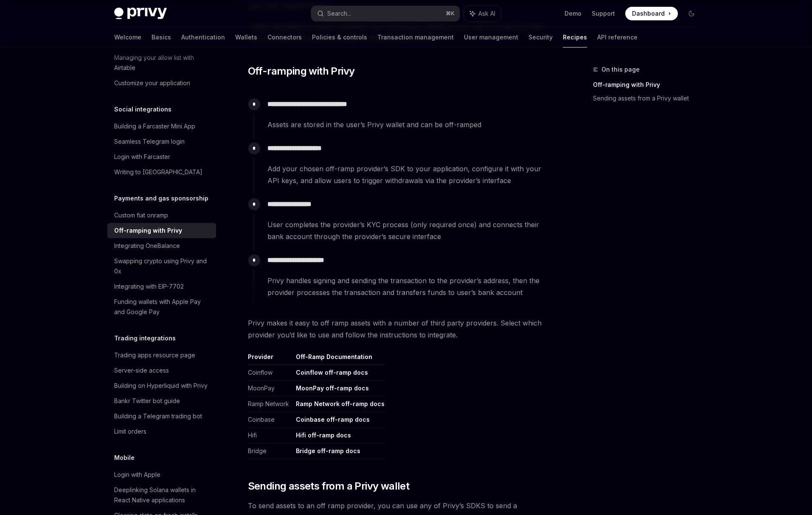  What do you see at coordinates (491, 38) in the screenshot?
I see `a: User management` at bounding box center [491, 38].